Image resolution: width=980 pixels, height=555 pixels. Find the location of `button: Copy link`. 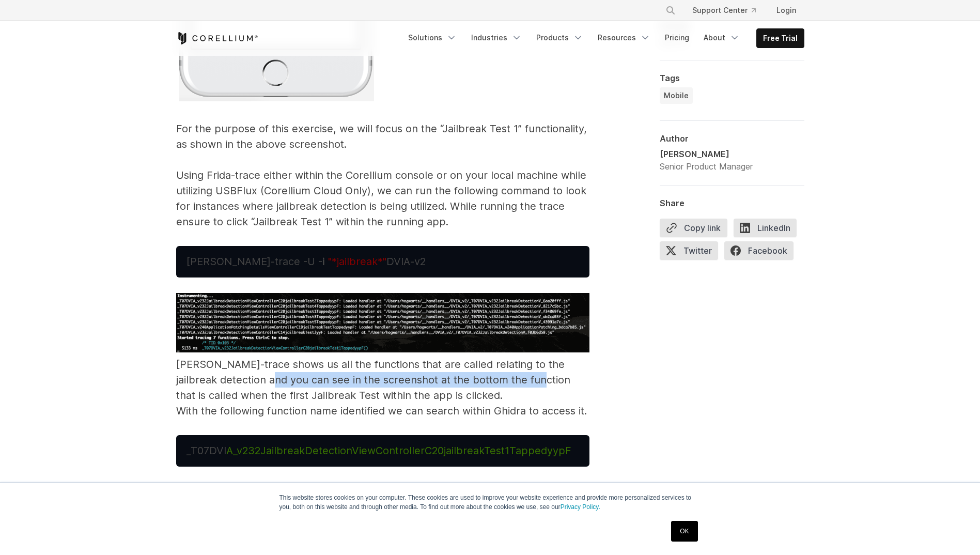

button: Copy link is located at coordinates (694, 228).